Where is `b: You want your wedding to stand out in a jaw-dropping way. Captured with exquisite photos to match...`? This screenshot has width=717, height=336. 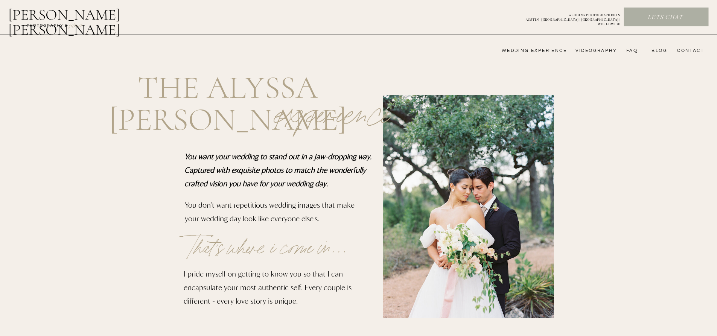 b: You want your wedding to stand out in a jaw-dropping way. Captured with exquisite photos to match... is located at coordinates (278, 170).